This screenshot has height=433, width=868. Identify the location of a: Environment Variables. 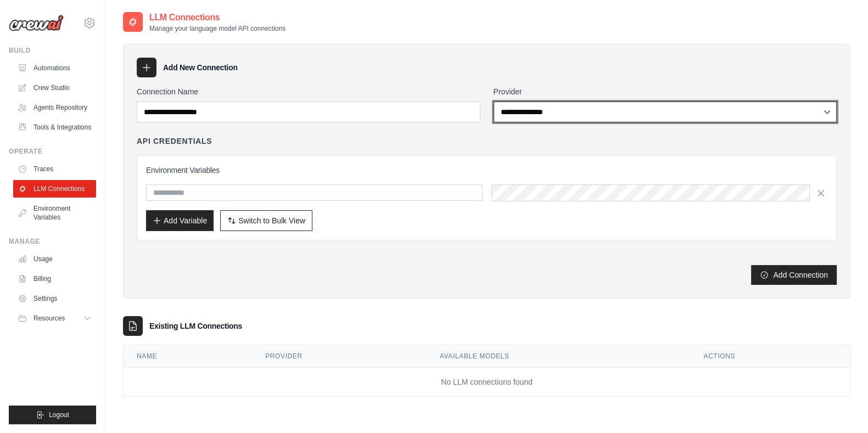
(54, 213).